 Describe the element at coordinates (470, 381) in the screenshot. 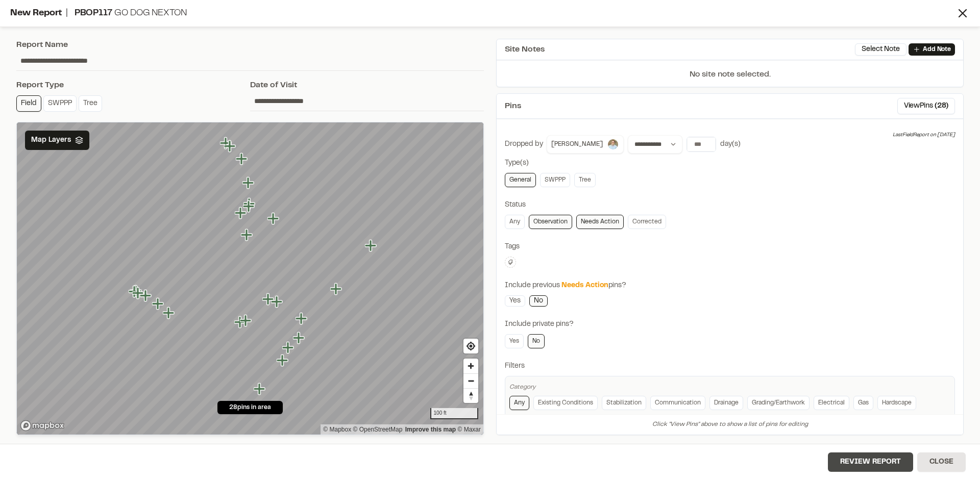

I see `button: Zoom out` at that location.